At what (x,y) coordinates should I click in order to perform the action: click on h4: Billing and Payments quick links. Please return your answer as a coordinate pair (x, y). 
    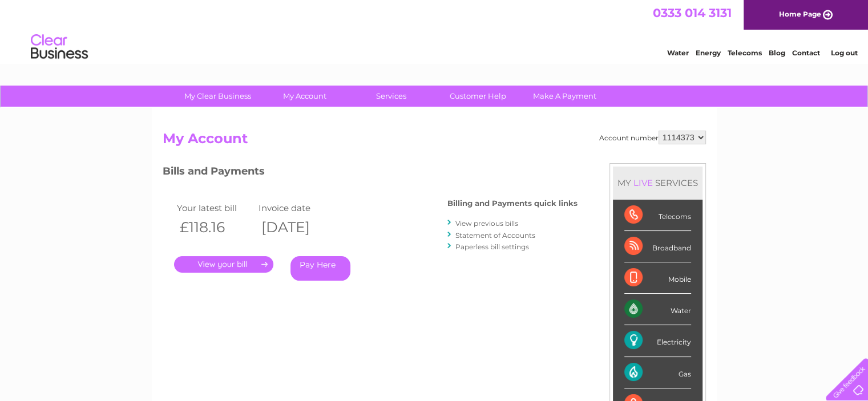
    Looking at the image, I should click on (513, 203).